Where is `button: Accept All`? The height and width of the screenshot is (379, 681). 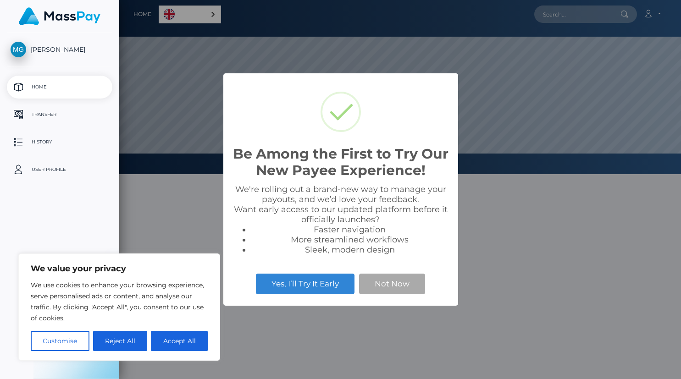 button: Accept All is located at coordinates (179, 341).